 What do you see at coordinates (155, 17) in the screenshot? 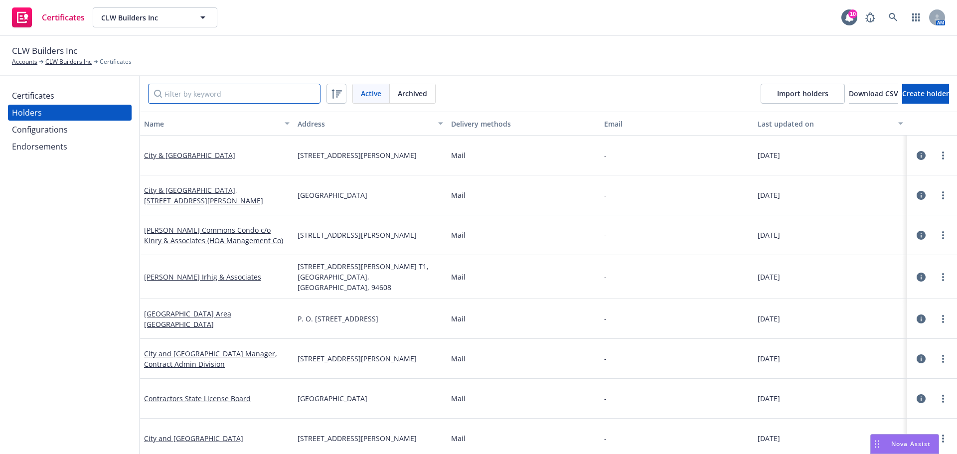
I see `button: CLW Builders Inc` at bounding box center [155, 17].